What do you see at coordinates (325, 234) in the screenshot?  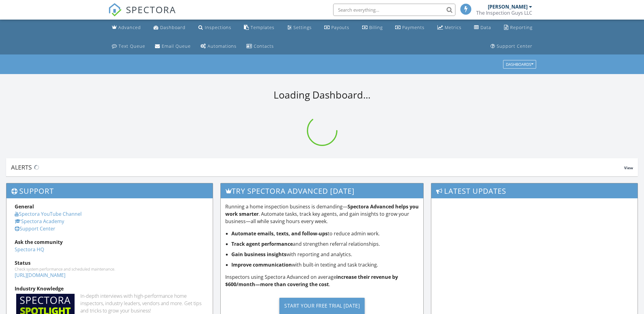 I see `li: to reduce admin work.` at bounding box center [325, 234].